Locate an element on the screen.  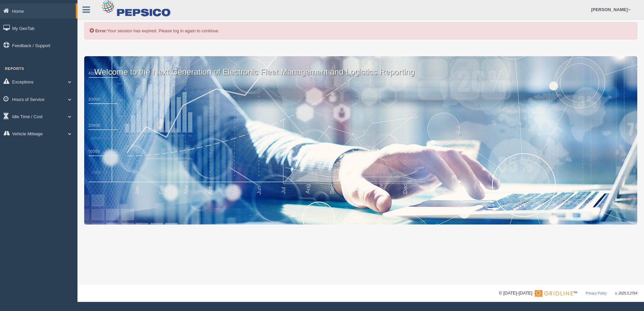
p: Welcome to the Next Generation of Electronic Fleet Management and Logistics Reporting is located at coordinates (361, 67).